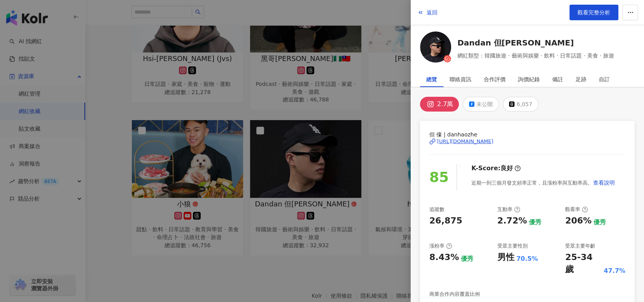  Describe the element at coordinates (604, 183) in the screenshot. I see `span: 查看說明` at that location.